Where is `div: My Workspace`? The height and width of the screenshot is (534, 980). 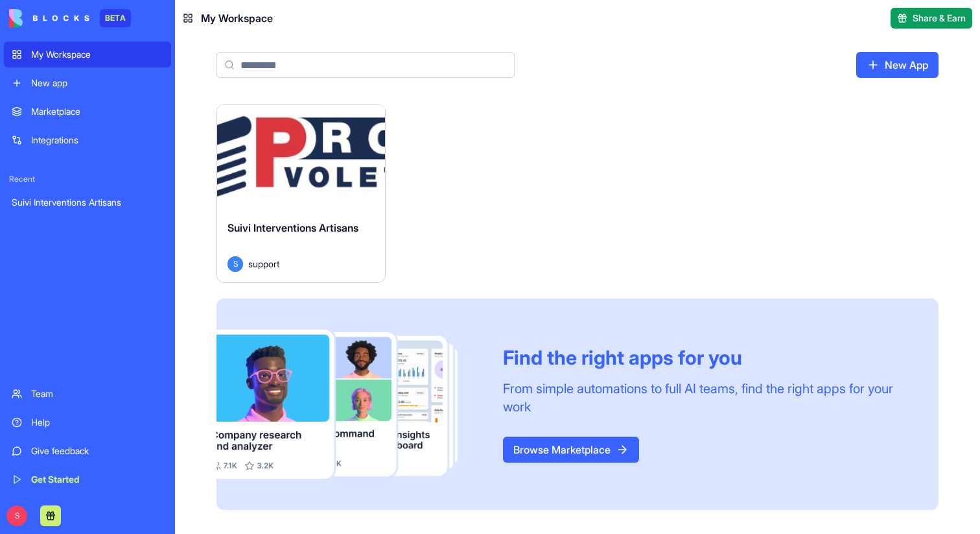 div: My Workspace is located at coordinates (97, 55).